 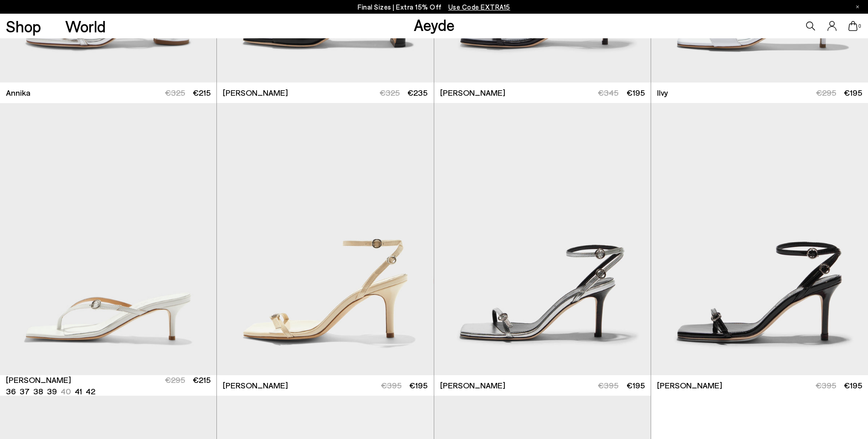 I want to click on a: World, so click(x=85, y=26).